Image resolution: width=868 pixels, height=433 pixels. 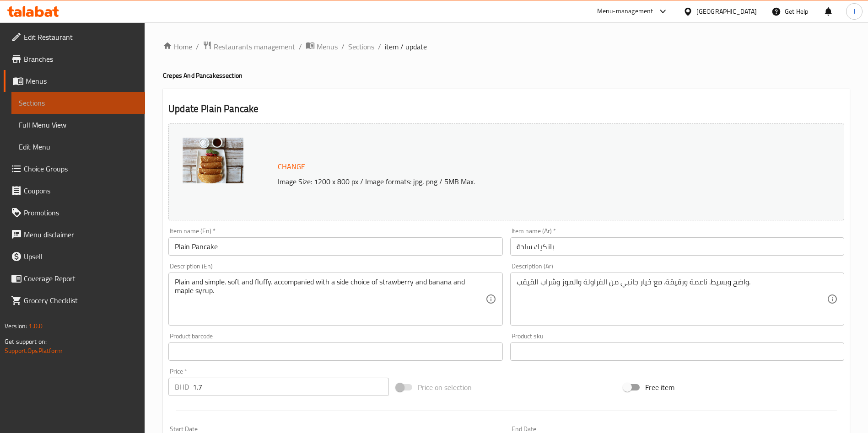 I want to click on span: J, so click(x=855, y=11).